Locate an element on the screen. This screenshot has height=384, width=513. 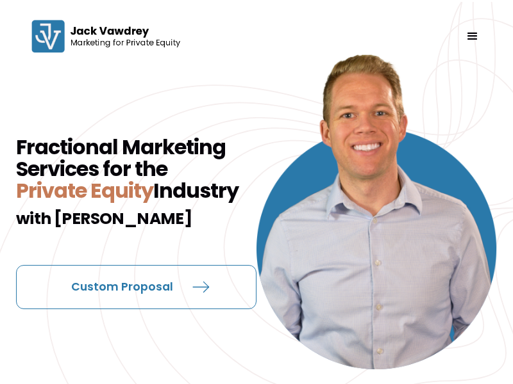
p: Custom Proposal is located at coordinates (122, 288).